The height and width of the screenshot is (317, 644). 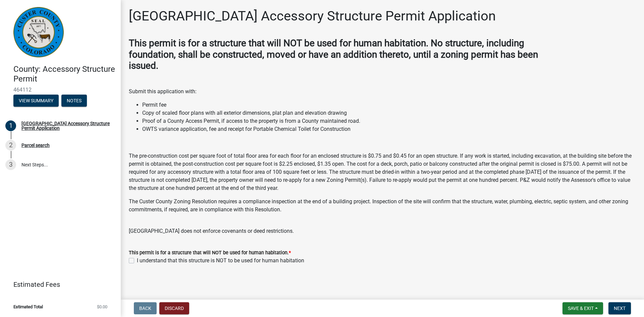 What do you see at coordinates (333, 54) in the screenshot?
I see `strong: foundation, shall be constructed, moved or have an addition thereto, until a zoning permit has been` at bounding box center [333, 54].